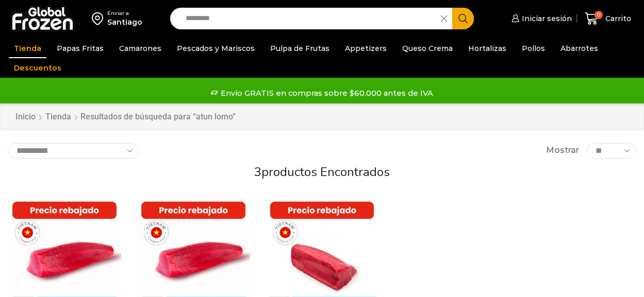 This screenshot has height=297, width=644. I want to click on select: Pedido de la tienda, so click(74, 151).